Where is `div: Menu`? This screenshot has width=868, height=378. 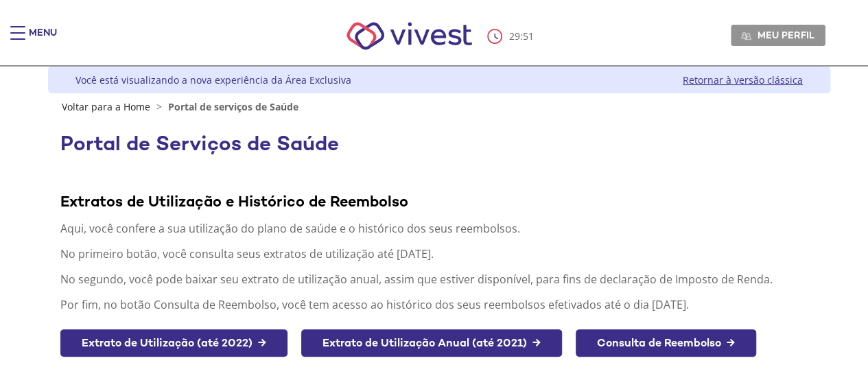
div: Menu is located at coordinates (43, 40).